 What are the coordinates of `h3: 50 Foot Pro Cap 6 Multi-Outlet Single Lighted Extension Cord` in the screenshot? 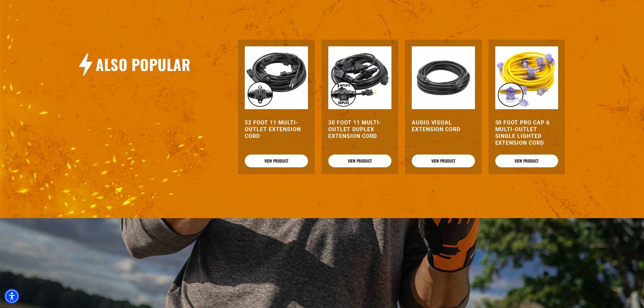 It's located at (526, 133).